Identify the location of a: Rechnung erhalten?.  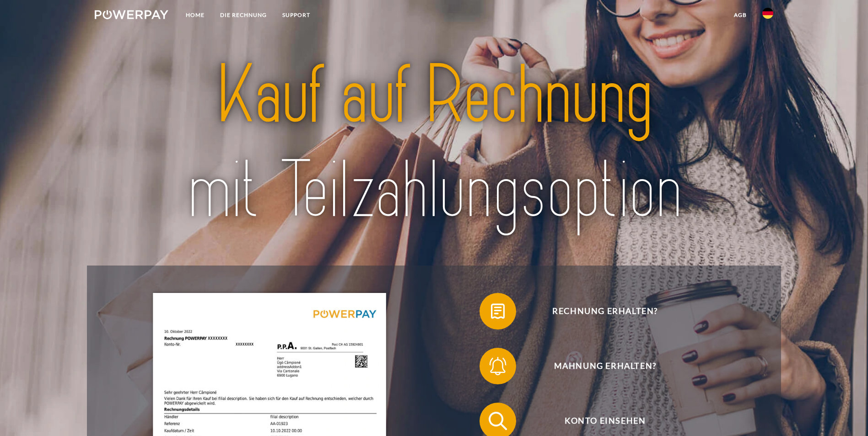
(599, 311).